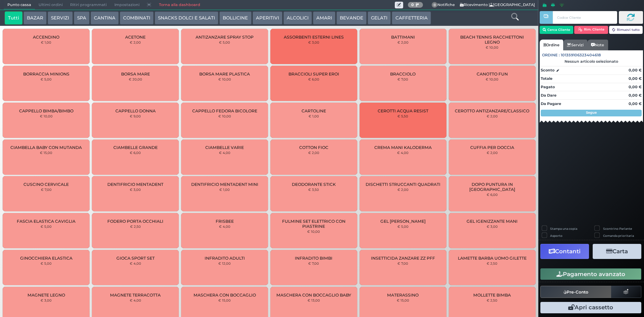  What do you see at coordinates (19, 5) in the screenshot?
I see `span: Punto cassa` at bounding box center [19, 5].